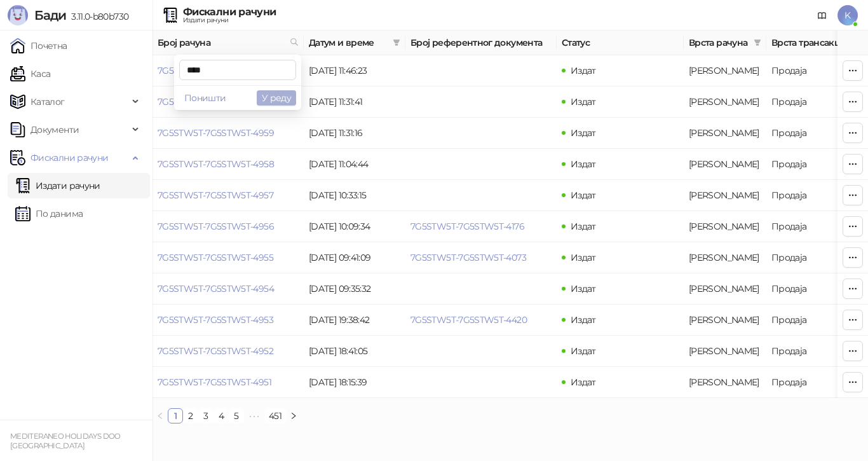  What do you see at coordinates (725, 43) in the screenshot?
I see `th: Врста рачуна` at bounding box center [725, 43].